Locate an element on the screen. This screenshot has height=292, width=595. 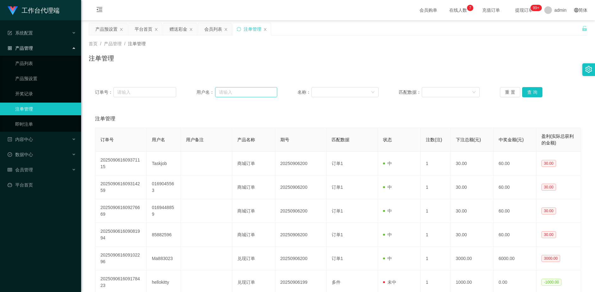
span: 盈利(实际总获利的金额) is located at coordinates (558, 140).